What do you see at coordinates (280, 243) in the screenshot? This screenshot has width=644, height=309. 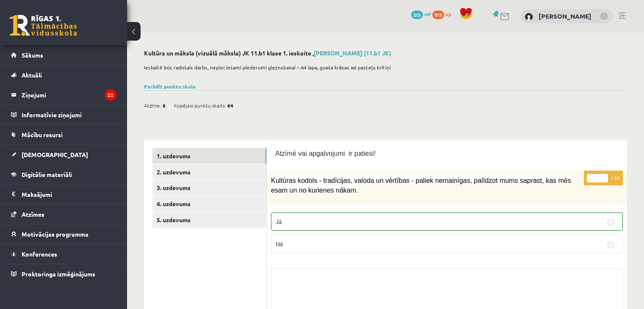 I see `span: Nē` at bounding box center [280, 243].